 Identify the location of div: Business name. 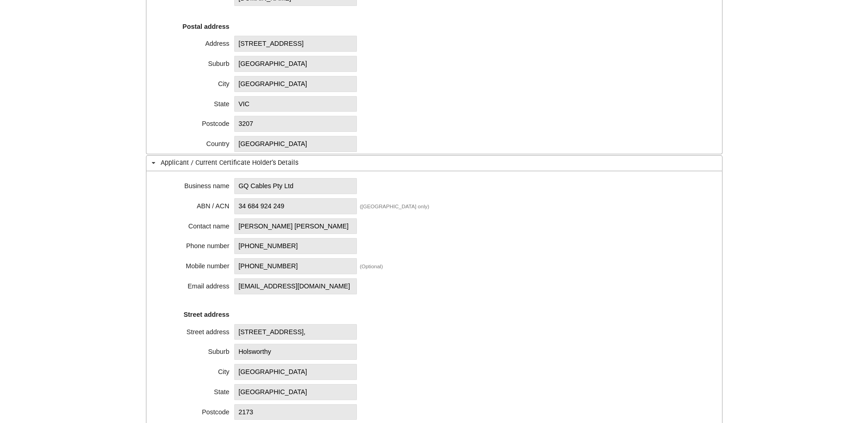
(195, 184).